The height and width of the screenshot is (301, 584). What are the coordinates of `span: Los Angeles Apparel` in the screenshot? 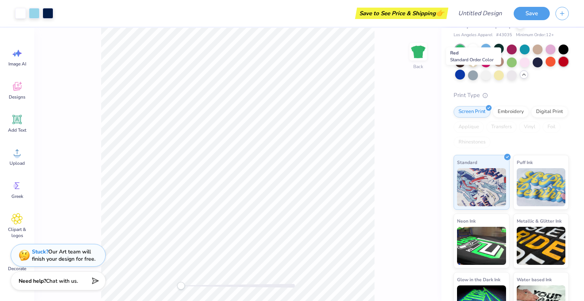 It's located at (473, 35).